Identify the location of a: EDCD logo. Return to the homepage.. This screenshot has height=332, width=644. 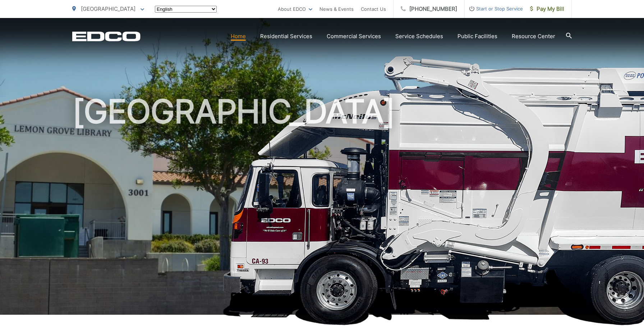
(106, 36).